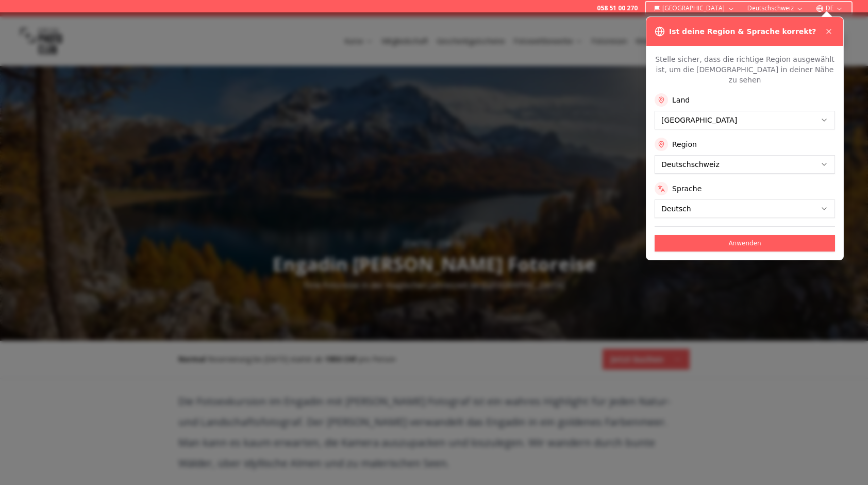 This screenshot has height=485, width=868. What do you see at coordinates (775, 8) in the screenshot?
I see `button: Deutschschweiz` at bounding box center [775, 8].